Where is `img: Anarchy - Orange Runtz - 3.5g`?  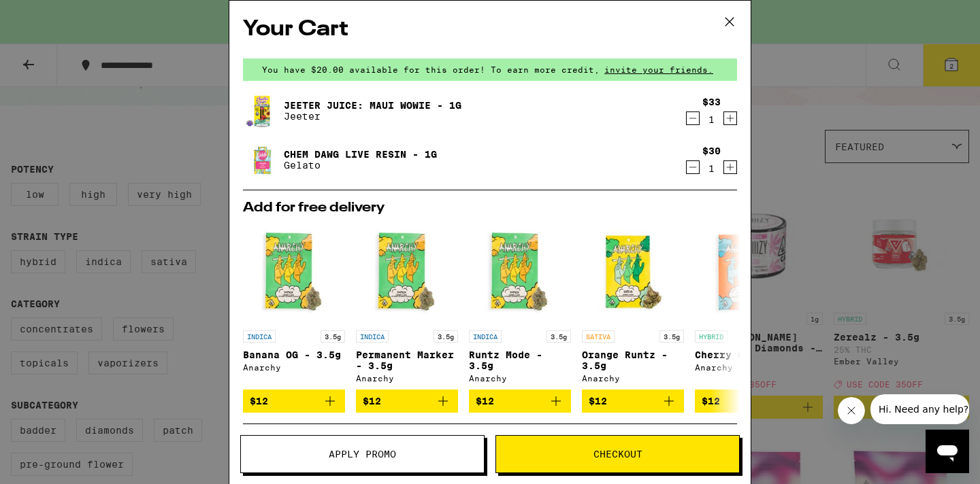 img: Anarchy - Orange Runtz - 3.5g is located at coordinates (633, 273).